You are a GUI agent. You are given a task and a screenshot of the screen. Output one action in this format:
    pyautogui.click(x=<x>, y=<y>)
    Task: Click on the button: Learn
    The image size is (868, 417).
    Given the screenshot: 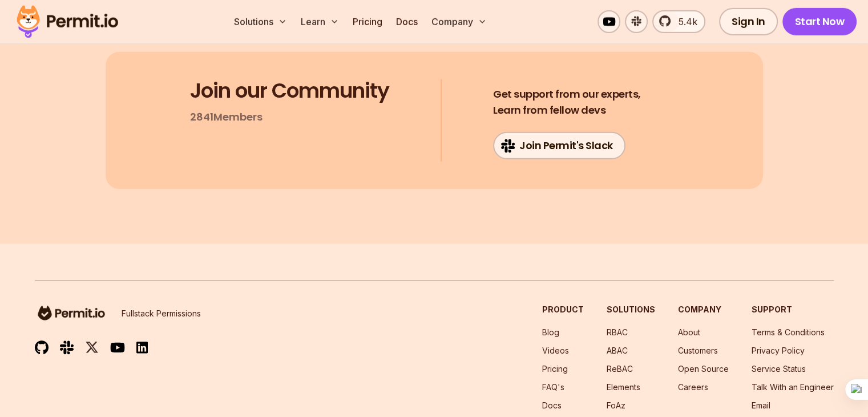 What is the action you would take?
    pyautogui.click(x=320, y=22)
    